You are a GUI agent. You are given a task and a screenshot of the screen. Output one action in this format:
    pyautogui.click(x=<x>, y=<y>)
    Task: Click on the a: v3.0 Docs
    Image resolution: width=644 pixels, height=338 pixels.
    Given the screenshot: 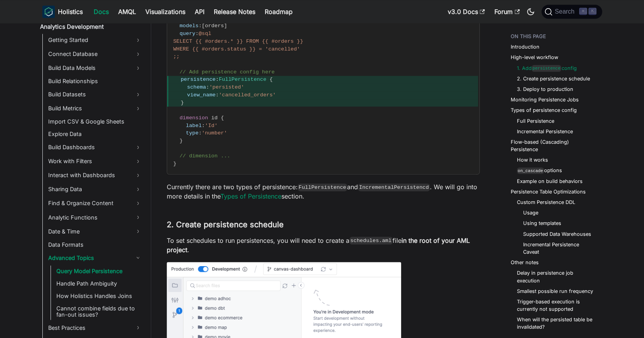 What is the action you would take?
    pyautogui.click(x=466, y=11)
    